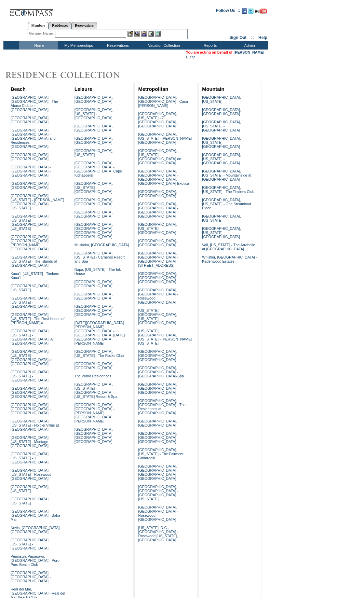 The image size is (364, 598). Describe the element at coordinates (228, 11) in the screenshot. I see `td: Follow Us ::` at that location.